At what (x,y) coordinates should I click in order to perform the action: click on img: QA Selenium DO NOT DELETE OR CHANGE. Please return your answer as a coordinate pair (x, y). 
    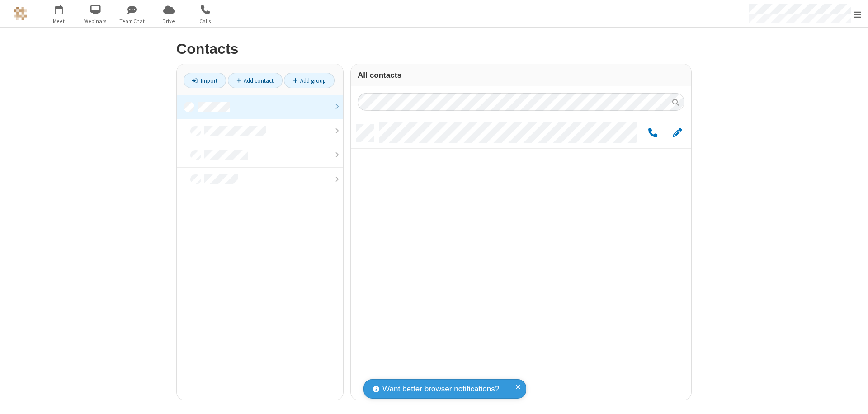
    Looking at the image, I should click on (21, 14).